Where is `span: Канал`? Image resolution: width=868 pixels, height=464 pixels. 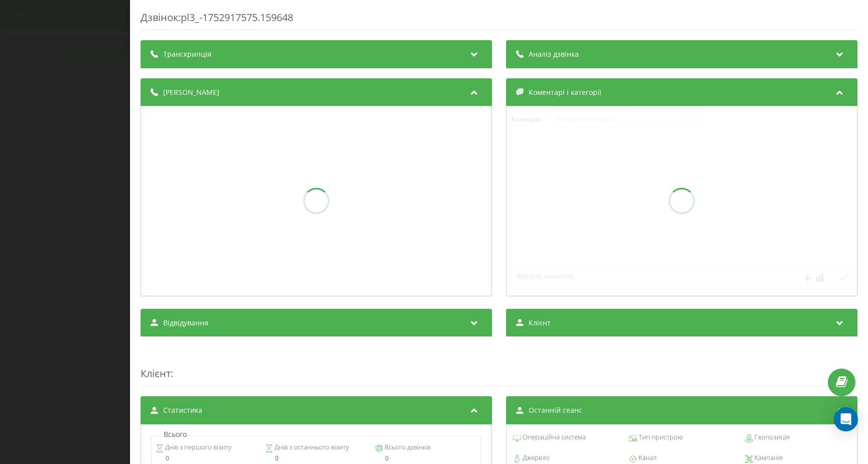
span: Канал is located at coordinates (646, 458).